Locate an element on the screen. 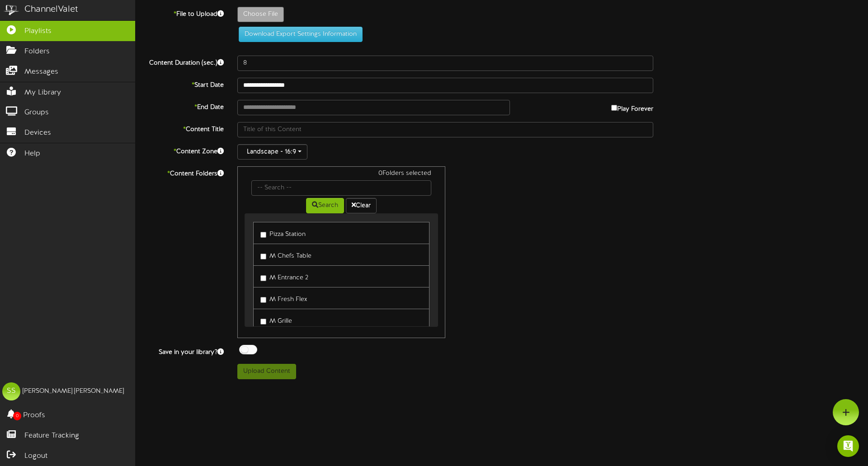 This screenshot has width=868, height=466. span: Messages is located at coordinates (41, 72).